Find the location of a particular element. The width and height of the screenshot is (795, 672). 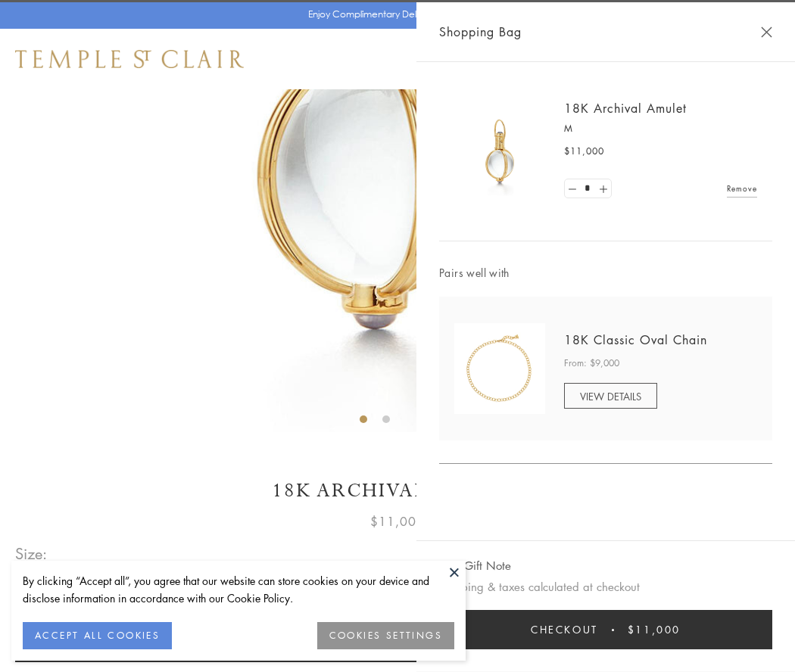

a: 18K Classic Oval Chain is located at coordinates (635, 340).